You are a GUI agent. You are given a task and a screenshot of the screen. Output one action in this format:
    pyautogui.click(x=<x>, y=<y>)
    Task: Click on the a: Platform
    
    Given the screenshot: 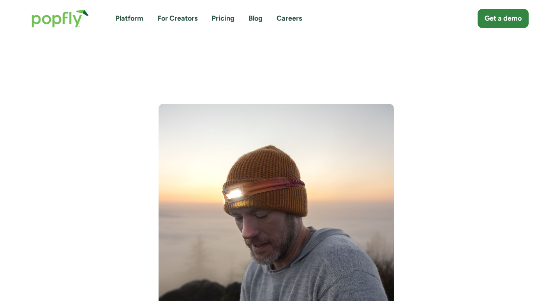 What is the action you would take?
    pyautogui.click(x=129, y=18)
    